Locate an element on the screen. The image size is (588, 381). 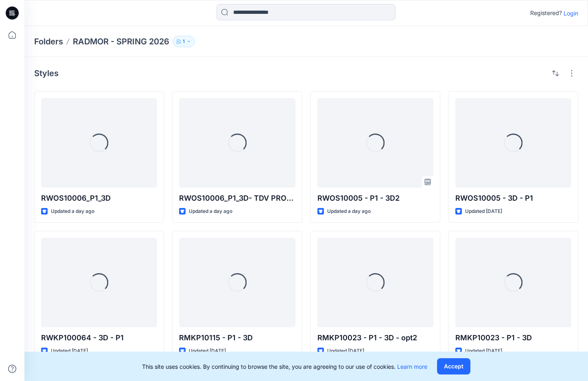
a: Folders is located at coordinates (49, 42).